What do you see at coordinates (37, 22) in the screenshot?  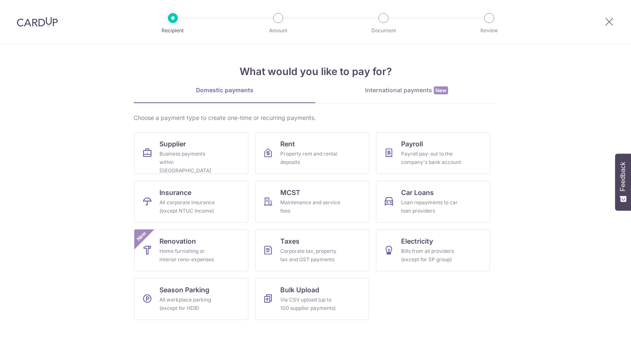 I see `img: CardUp` at bounding box center [37, 22].